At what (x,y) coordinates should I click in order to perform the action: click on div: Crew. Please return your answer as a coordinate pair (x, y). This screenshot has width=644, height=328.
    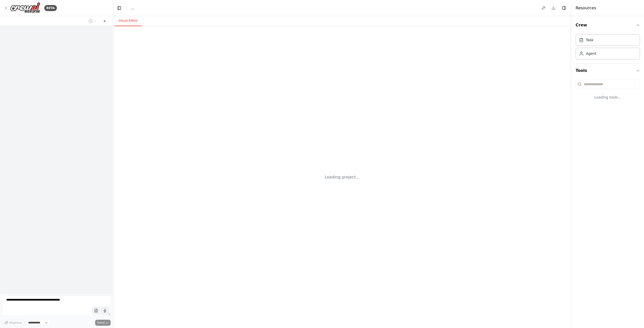
    Looking at the image, I should click on (608, 48).